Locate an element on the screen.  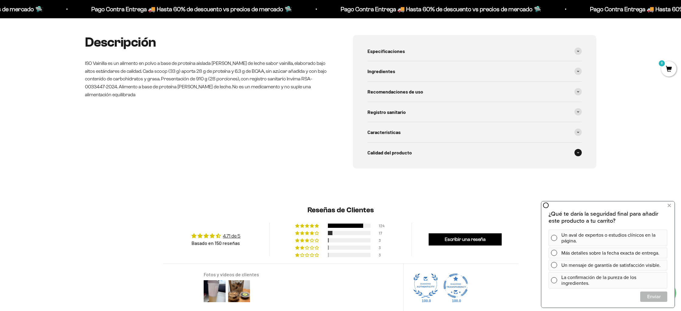
summary: Calidad del producto is located at coordinates (475, 153).